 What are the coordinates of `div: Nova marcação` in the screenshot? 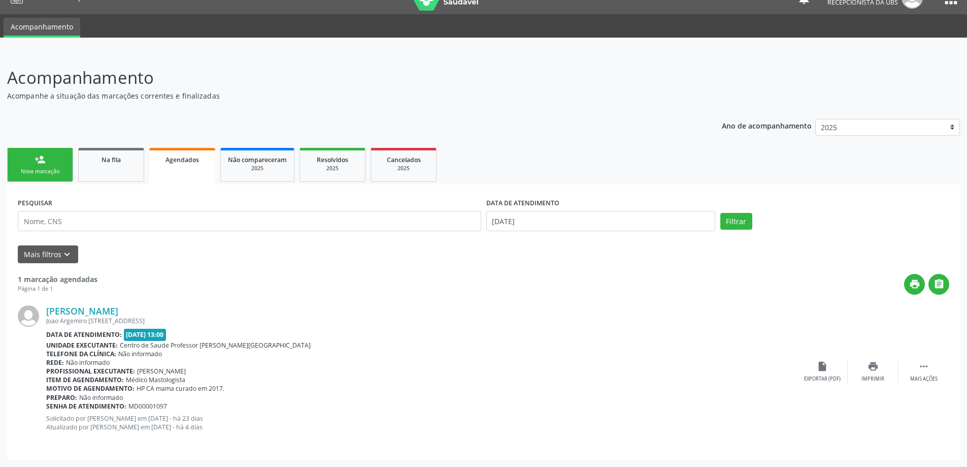 It's located at (40, 171).